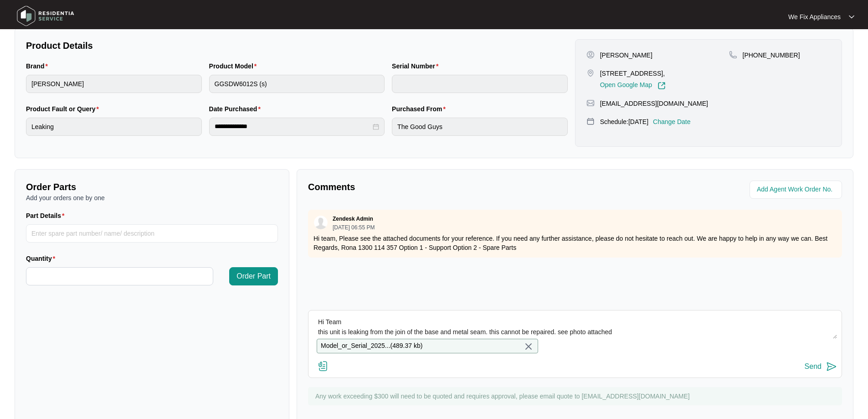  Describe the element at coordinates (821, 366) in the screenshot. I see `button: Send` at that location.